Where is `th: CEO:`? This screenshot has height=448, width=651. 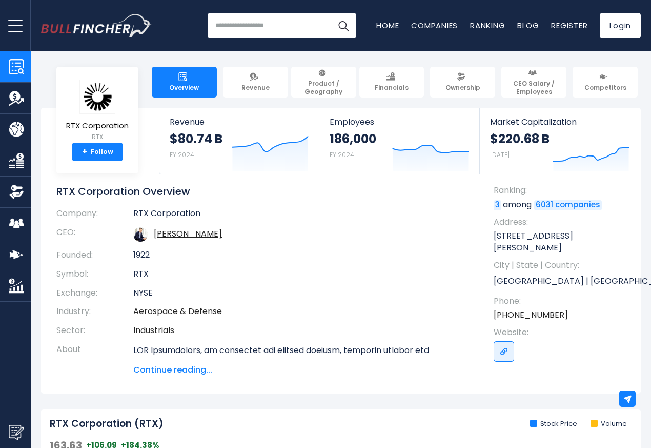
th: CEO: is located at coordinates (95, 234).